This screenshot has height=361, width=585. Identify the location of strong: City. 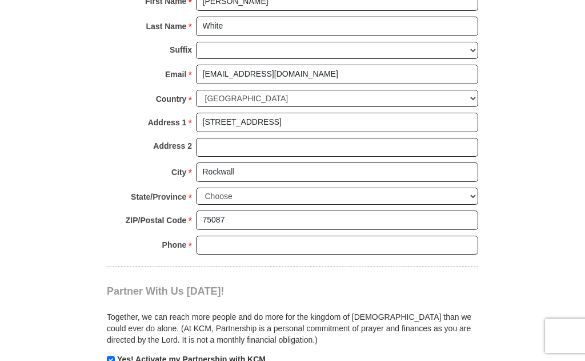
(179, 172).